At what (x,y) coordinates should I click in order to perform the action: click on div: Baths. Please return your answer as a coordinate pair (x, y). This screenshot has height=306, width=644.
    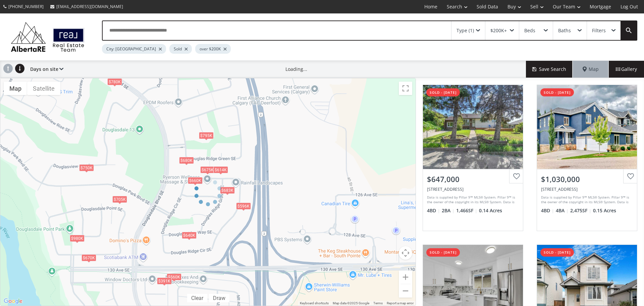
    Looking at the image, I should click on (564, 30).